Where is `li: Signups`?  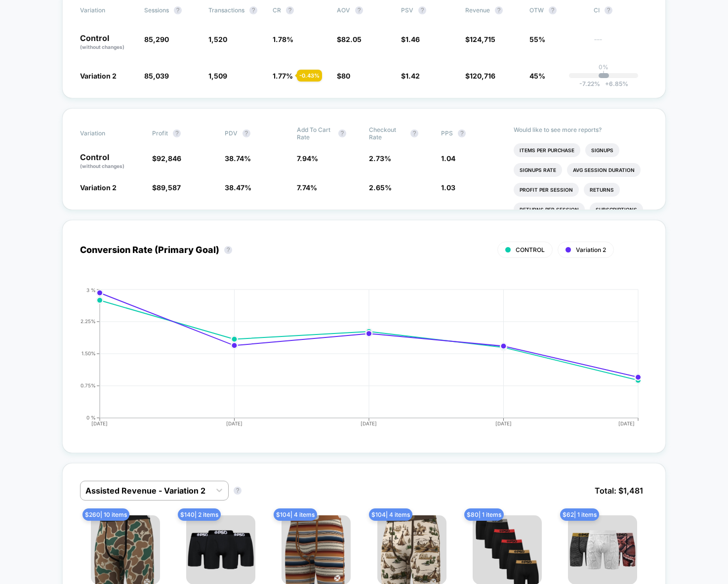 li: Signups is located at coordinates (602, 150).